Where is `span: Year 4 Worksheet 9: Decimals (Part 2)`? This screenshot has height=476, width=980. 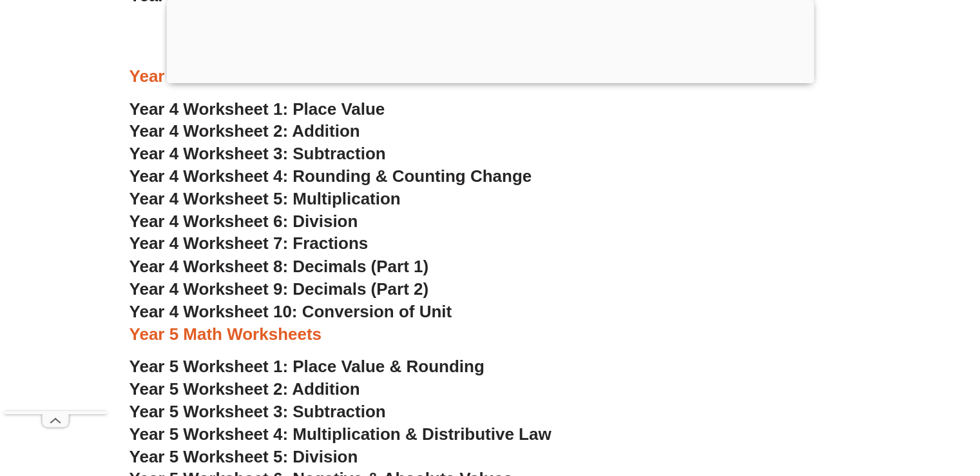
span: Year 4 Worksheet 9: Decimals (Part 2) is located at coordinates (279, 288).